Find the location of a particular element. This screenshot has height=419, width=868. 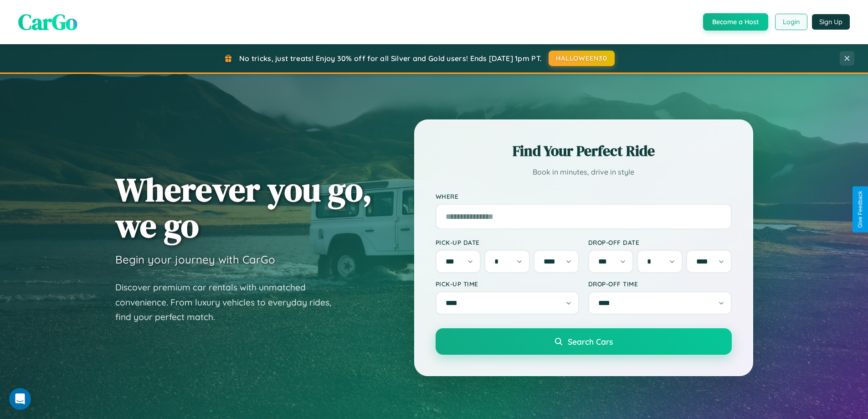

span: Search Cars is located at coordinates (590, 341).